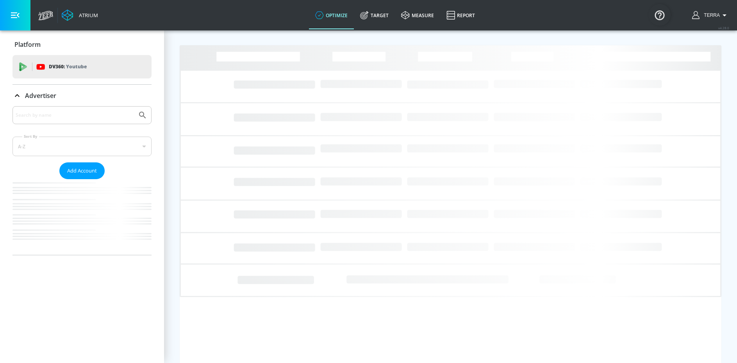 Image resolution: width=737 pixels, height=363 pixels. I want to click on a: Atrium, so click(80, 15).